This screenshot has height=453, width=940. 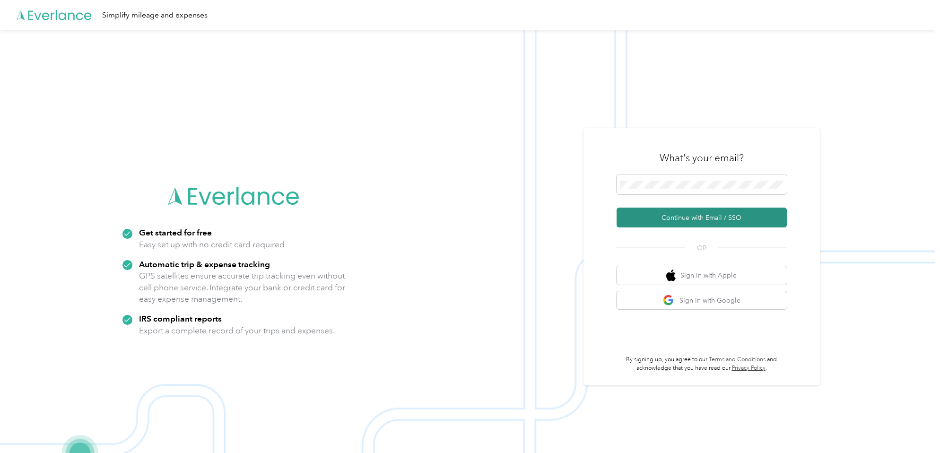 What do you see at coordinates (702, 364) in the screenshot?
I see `p: By signing up, you agree to our and acknowledge that you have read our .` at bounding box center [702, 364].